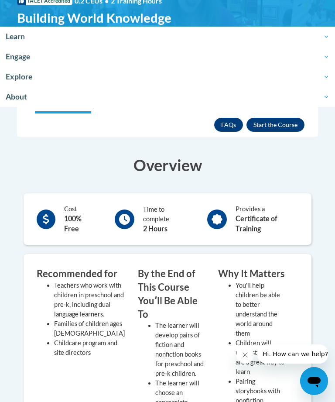 The image size is (335, 402). What do you see at coordinates (171, 294) in the screenshot?
I see `h3: By the End of This Course Youʹll Be Able To` at bounding box center [171, 294].